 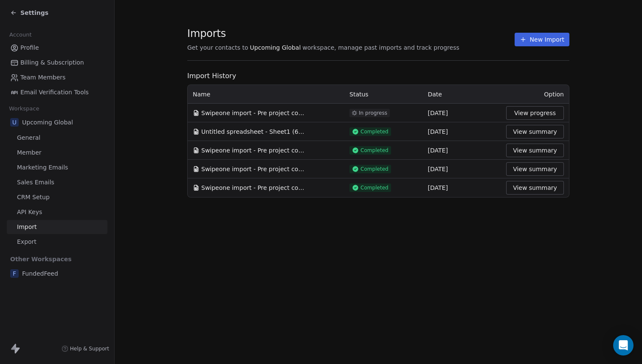 What do you see at coordinates (54, 92) in the screenshot?
I see `span: Email Verification Tools` at bounding box center [54, 92].